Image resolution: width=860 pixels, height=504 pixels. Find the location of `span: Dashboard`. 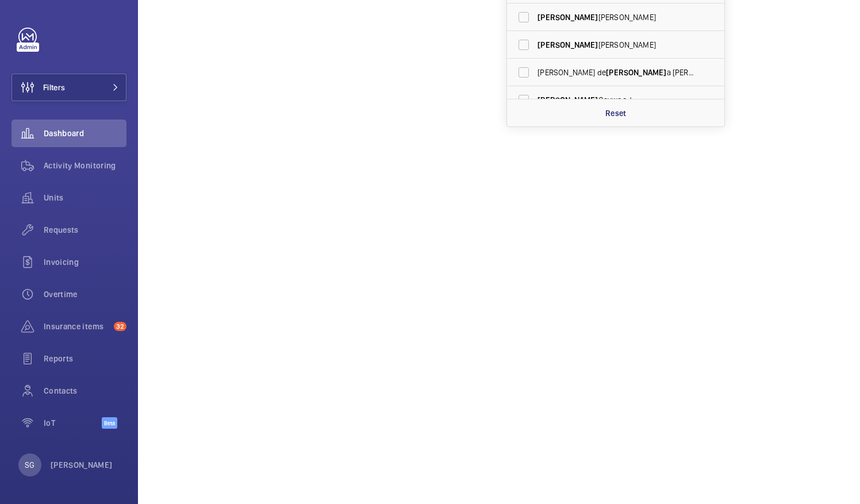

span: Dashboard is located at coordinates (85, 134).